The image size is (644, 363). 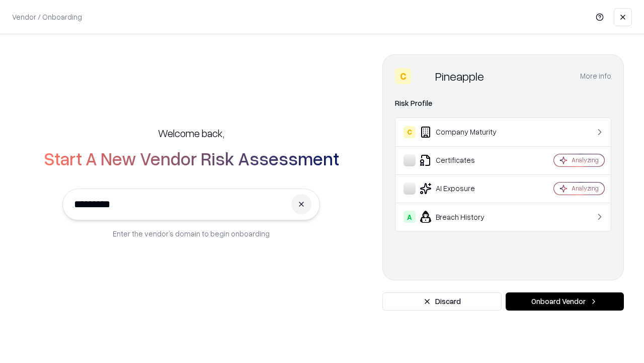 What do you see at coordinates (503, 103) in the screenshot?
I see `div: Risk Profile` at bounding box center [503, 103].